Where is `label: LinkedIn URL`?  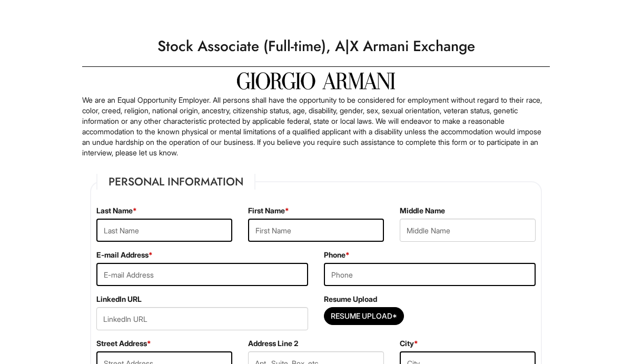
label: LinkedIn URL is located at coordinates (119, 299).